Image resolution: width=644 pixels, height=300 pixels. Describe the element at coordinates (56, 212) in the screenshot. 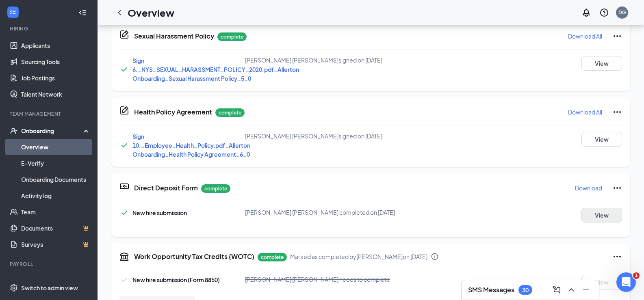

I see `a: Team` at that location.